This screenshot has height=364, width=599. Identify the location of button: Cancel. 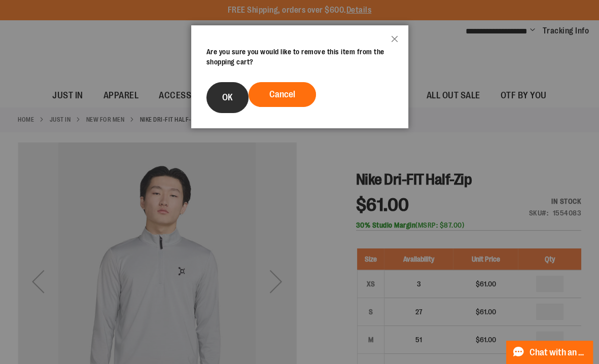
(282, 94).